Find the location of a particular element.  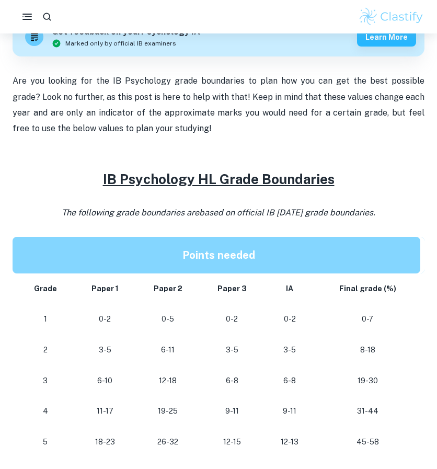

a: Clastify logo is located at coordinates (391, 17).